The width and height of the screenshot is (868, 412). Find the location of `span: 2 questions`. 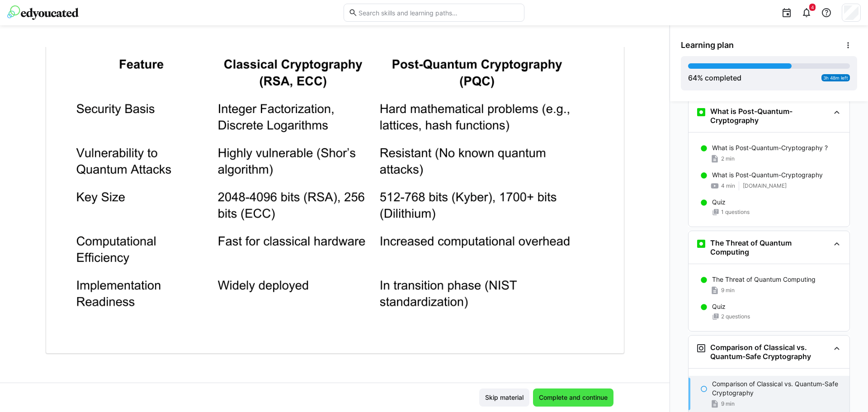

span: 2 questions is located at coordinates (736, 317).